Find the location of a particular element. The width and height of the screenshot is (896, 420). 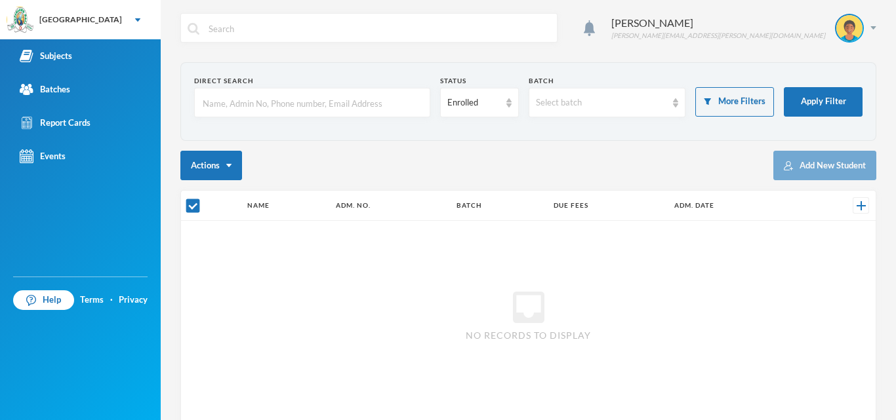

a: Help is located at coordinates (43, 300).